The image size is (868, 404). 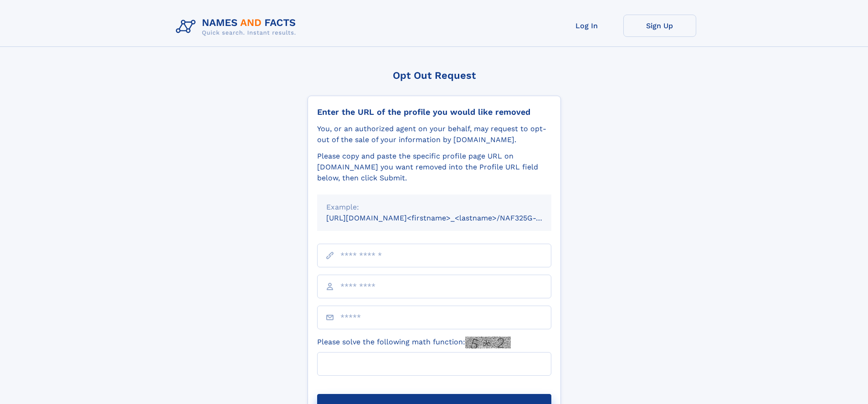 I want to click on div: Enter the URL of the profile you would like removed, so click(x=434, y=112).